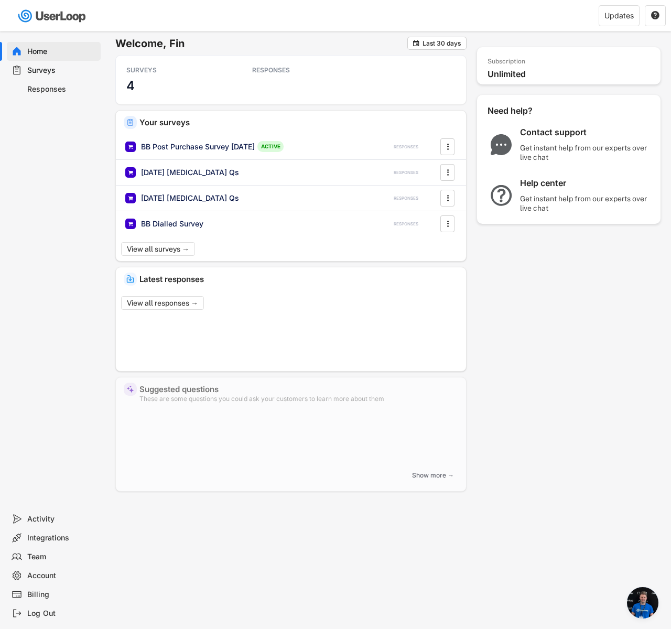 This screenshot has width=671, height=629. Describe the element at coordinates (62, 70) in the screenshot. I see `div: Surveys` at that location.